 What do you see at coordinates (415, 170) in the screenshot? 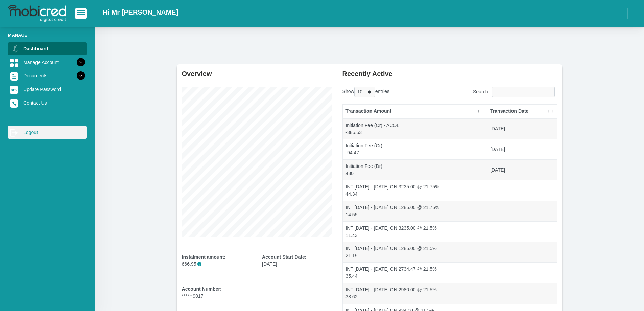
I see `td: Initiation Fee (Dr) 480` at bounding box center [415, 170].